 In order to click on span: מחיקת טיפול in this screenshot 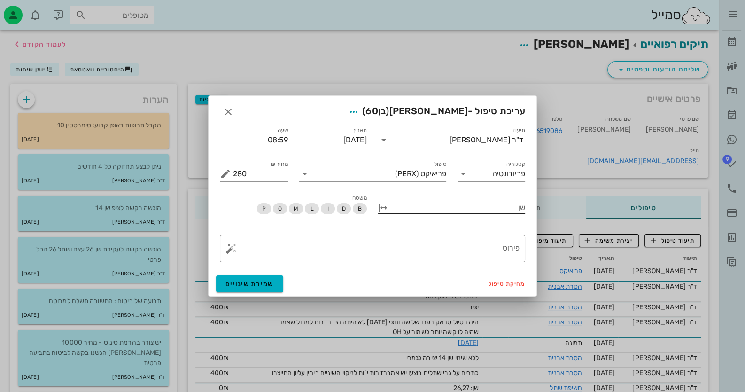, I will do `click(507, 284)`.